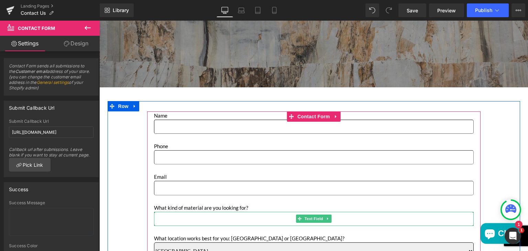 This screenshot has width=528, height=251. What do you see at coordinates (76, 43) in the screenshot?
I see `a: Design` at bounding box center [76, 43].